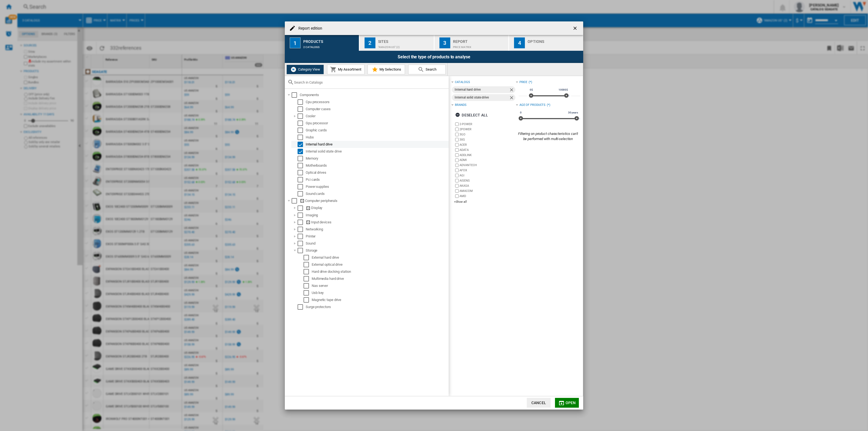 This screenshot has height=431, width=868. Describe the element at coordinates (377, 130) in the screenshot. I see `div: Graphic cards` at that location.